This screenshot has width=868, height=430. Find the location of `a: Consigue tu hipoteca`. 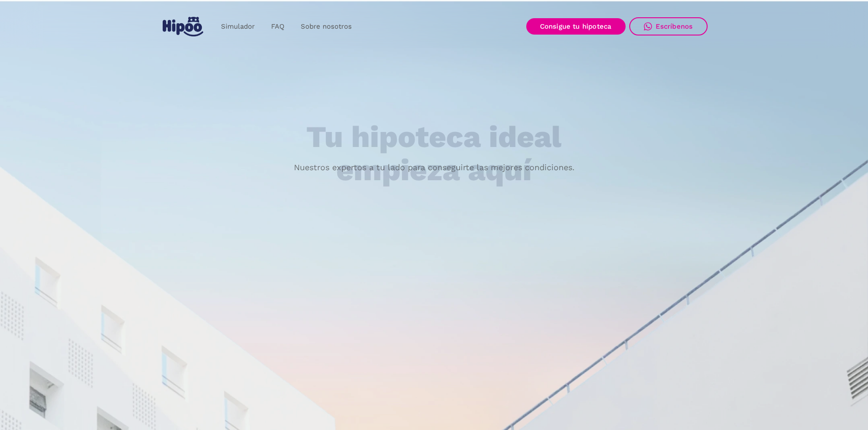

a: Consigue tu hipoteca is located at coordinates (576, 26).